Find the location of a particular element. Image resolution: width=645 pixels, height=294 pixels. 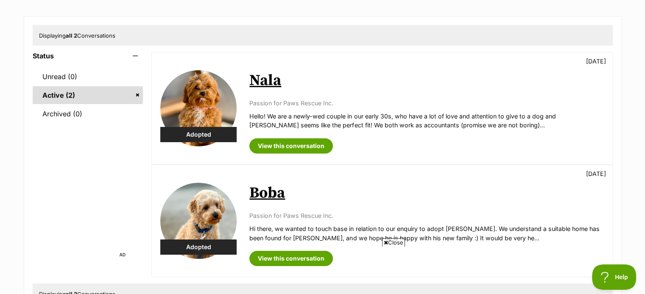

a: Unread (0) is located at coordinates (88, 77).